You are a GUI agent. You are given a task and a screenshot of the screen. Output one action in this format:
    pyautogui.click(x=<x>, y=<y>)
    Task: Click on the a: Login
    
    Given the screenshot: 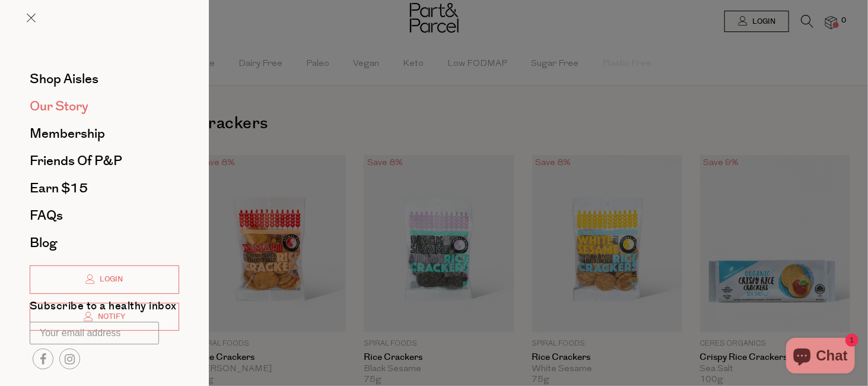 What is the action you would take?
    pyautogui.click(x=104, y=279)
    